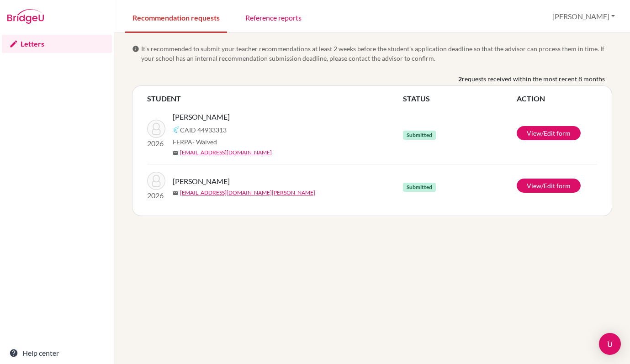 The image size is (630, 364). I want to click on a: Letters, so click(57, 44).